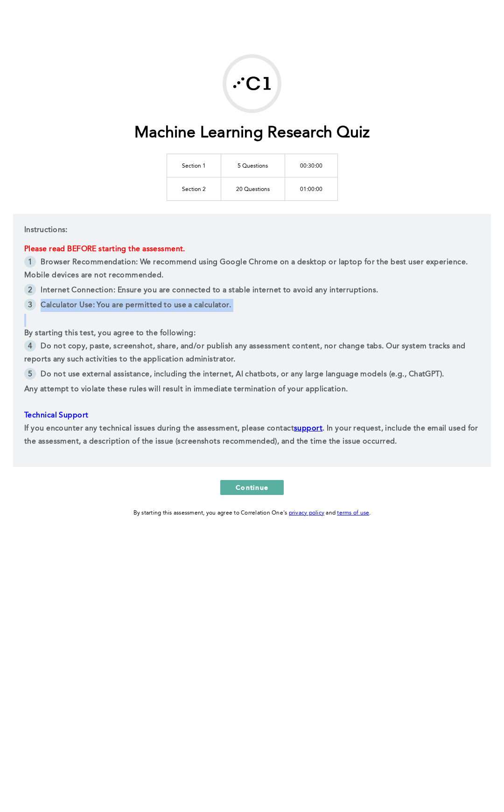 This screenshot has height=812, width=504. What do you see at coordinates (252, 513) in the screenshot?
I see `div: By starting this assessment, you agree to Correlation One's and .` at bounding box center [252, 513].